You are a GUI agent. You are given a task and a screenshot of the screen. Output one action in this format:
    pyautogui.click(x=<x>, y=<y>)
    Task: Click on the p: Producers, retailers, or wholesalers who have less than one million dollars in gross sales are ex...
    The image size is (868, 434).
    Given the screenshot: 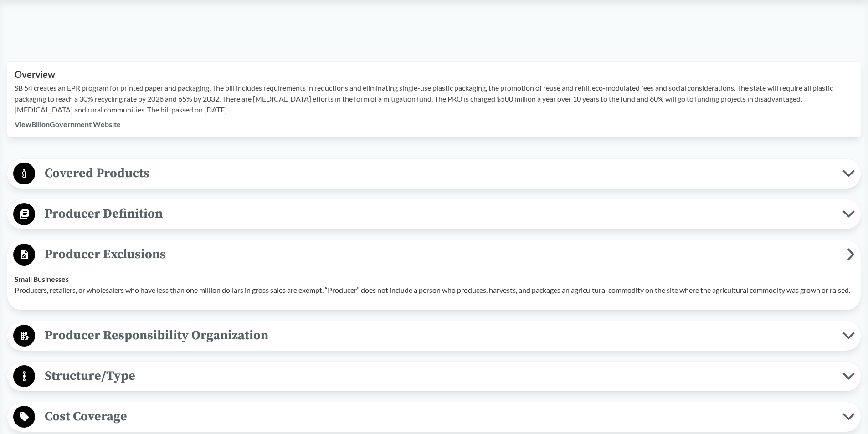 What is the action you would take?
    pyautogui.click(x=434, y=290)
    